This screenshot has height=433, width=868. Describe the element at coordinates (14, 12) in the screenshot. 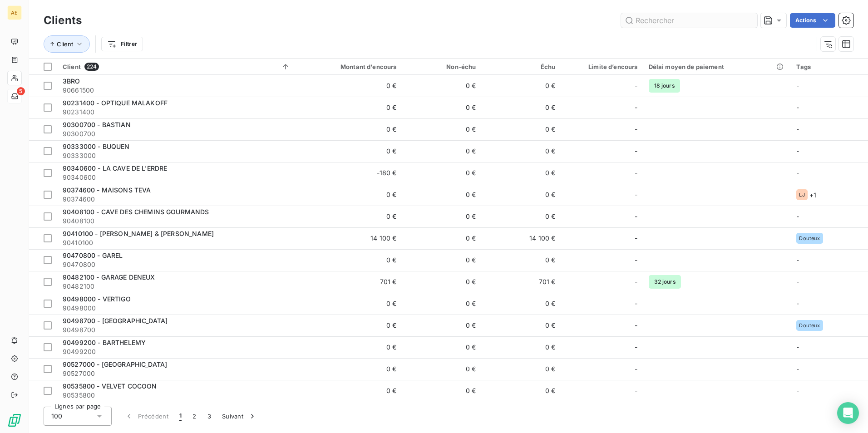

I see `div: AE` at that location.